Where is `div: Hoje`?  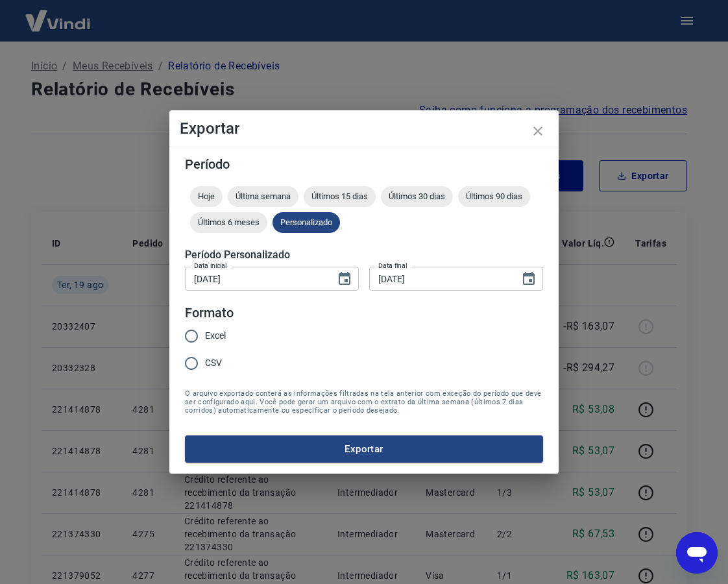 div: Hoje is located at coordinates (207, 197).